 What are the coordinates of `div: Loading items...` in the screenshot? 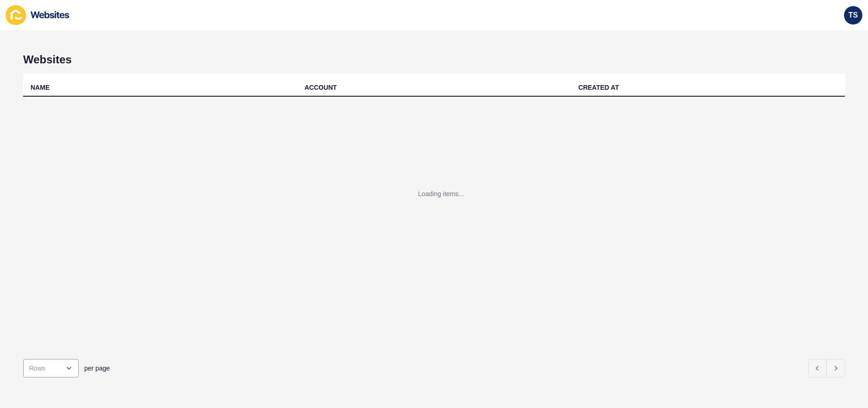 It's located at (441, 194).